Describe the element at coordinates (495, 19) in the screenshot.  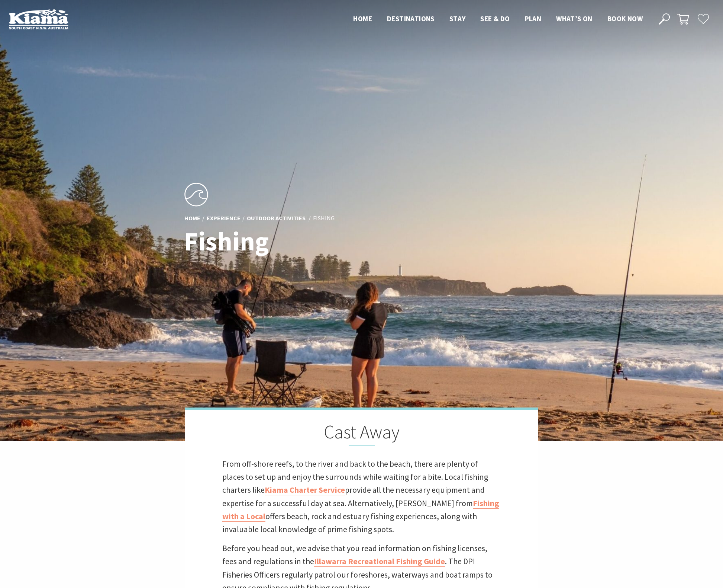
I see `span: See & Do` at that location.